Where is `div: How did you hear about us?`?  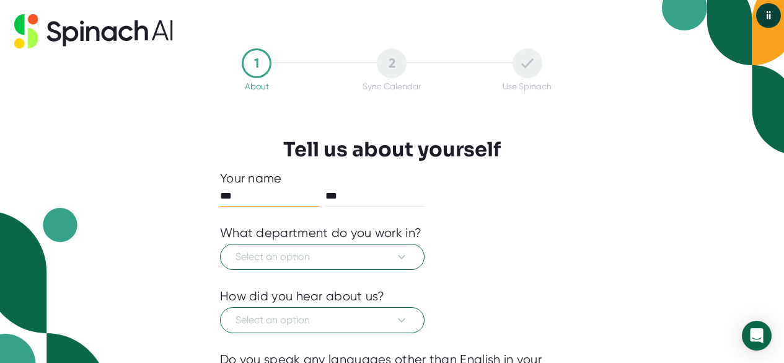
div: How did you hear about us? is located at coordinates (303, 296).